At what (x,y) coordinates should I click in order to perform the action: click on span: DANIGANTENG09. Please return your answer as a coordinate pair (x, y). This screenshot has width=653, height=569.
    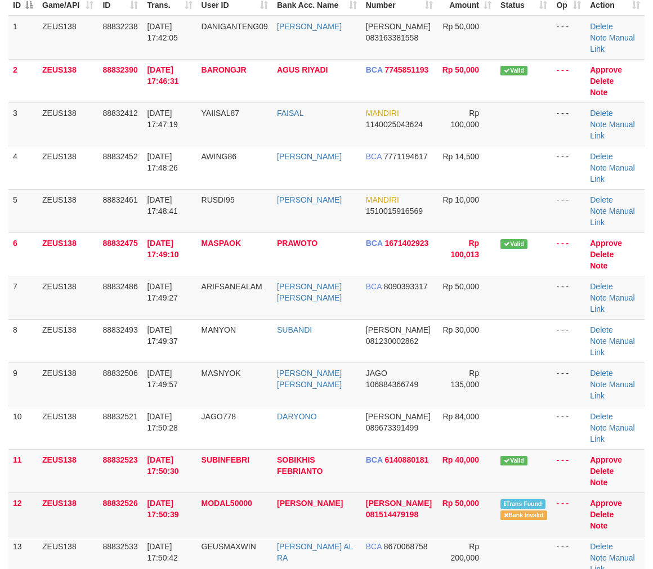
    Looking at the image, I should click on (235, 26).